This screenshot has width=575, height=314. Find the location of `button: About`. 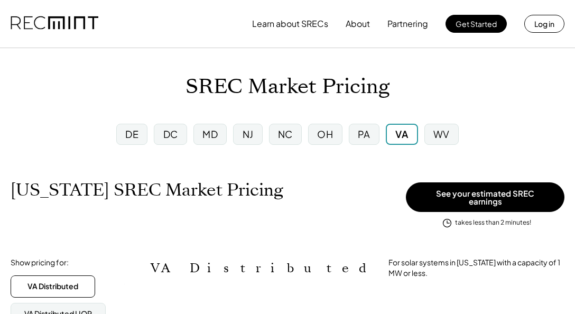

button: About is located at coordinates (358, 24).